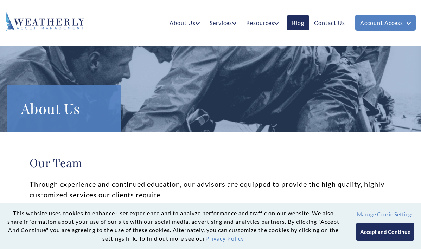 The image size is (421, 249). I want to click on a: About Us, so click(185, 23).